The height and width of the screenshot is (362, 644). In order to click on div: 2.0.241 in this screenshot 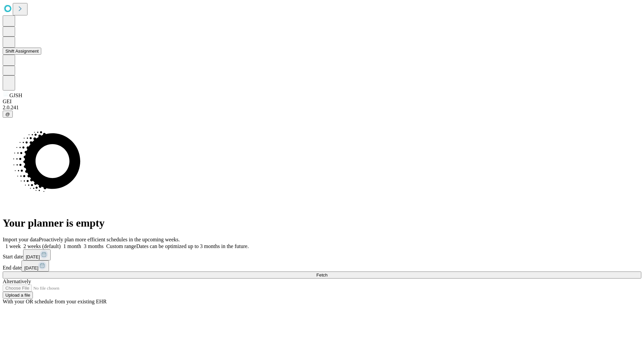, I will do `click(322, 107)`.